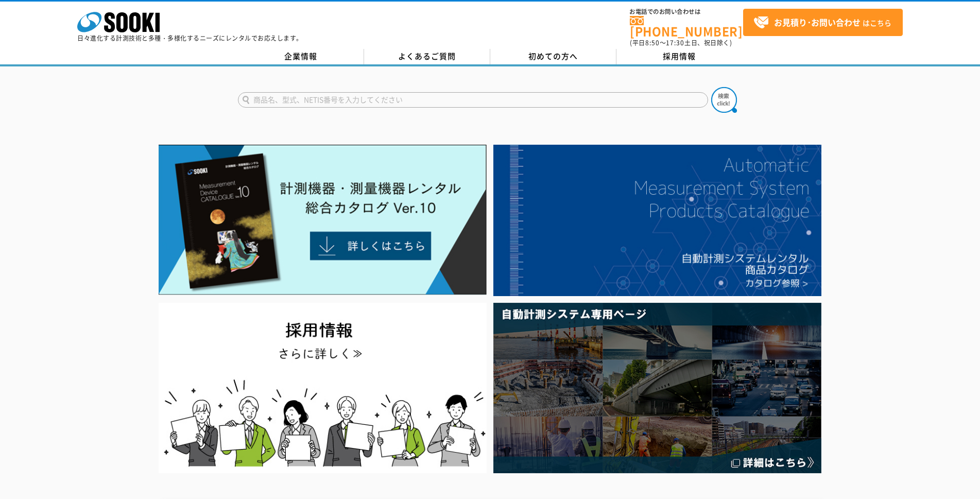 The width and height of the screenshot is (980, 499). What do you see at coordinates (657, 388) in the screenshot?
I see `img: 自動計測システム専用ページ` at bounding box center [657, 388].